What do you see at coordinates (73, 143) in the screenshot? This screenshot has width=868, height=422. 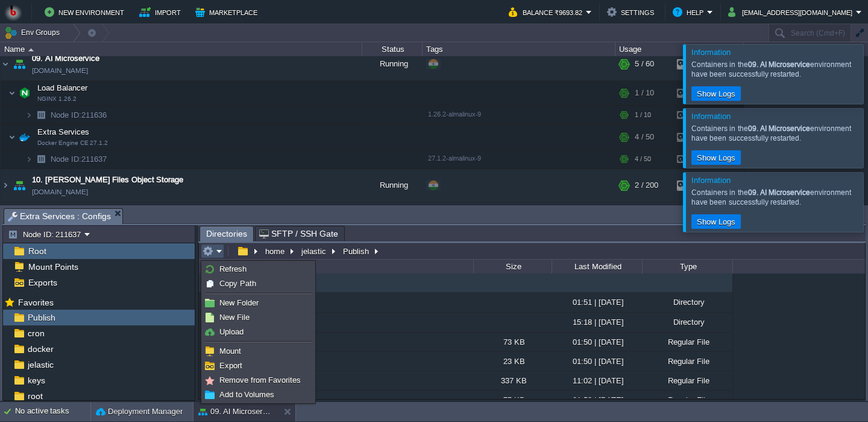 I see `span: Docker Engine CE 27.1.2` at bounding box center [73, 143].